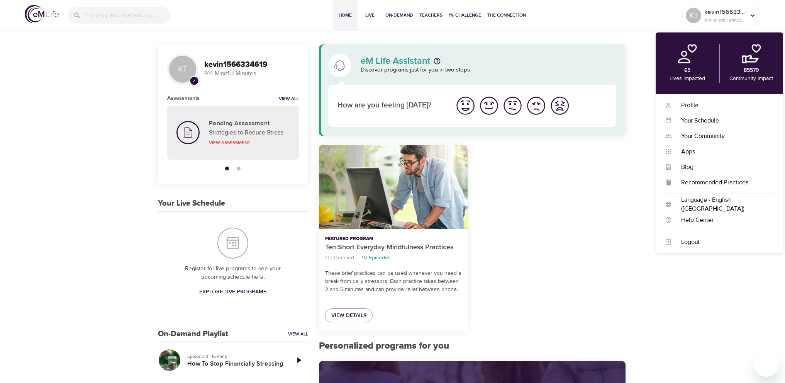  Describe the element at coordinates (400, 15) in the screenshot. I see `span: On-Demand` at that location.